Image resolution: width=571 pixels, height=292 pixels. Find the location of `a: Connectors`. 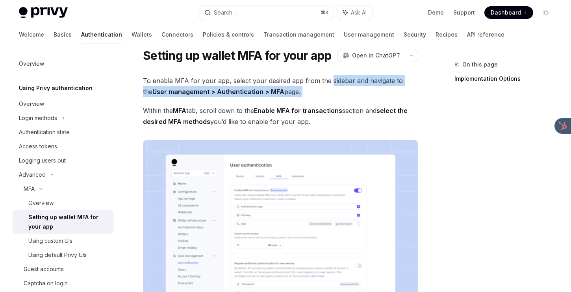

a: Connectors is located at coordinates (177, 35).